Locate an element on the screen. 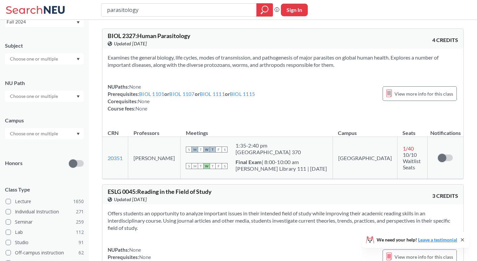 Image resolution: width=477 pixels, height=261 pixels. span: 271 is located at coordinates (80, 212).